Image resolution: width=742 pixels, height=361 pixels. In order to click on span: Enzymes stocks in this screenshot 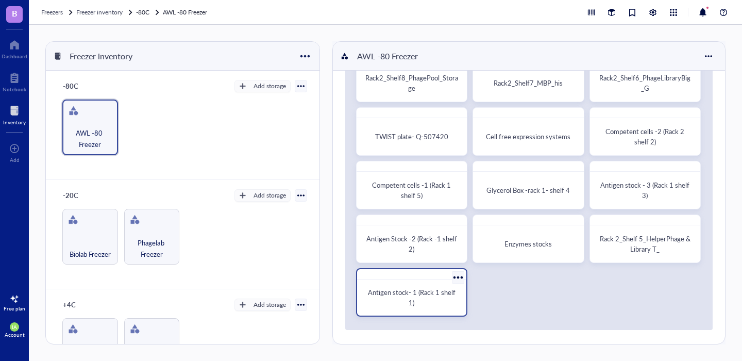, I will do `click(528, 243)`.